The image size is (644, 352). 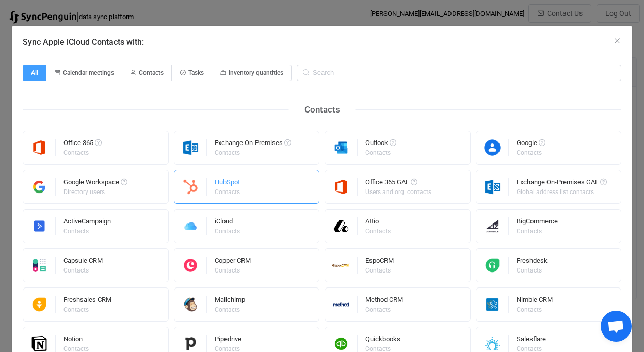 What do you see at coordinates (82, 145) in the screenshot?
I see `div: Office 365` at bounding box center [82, 145].